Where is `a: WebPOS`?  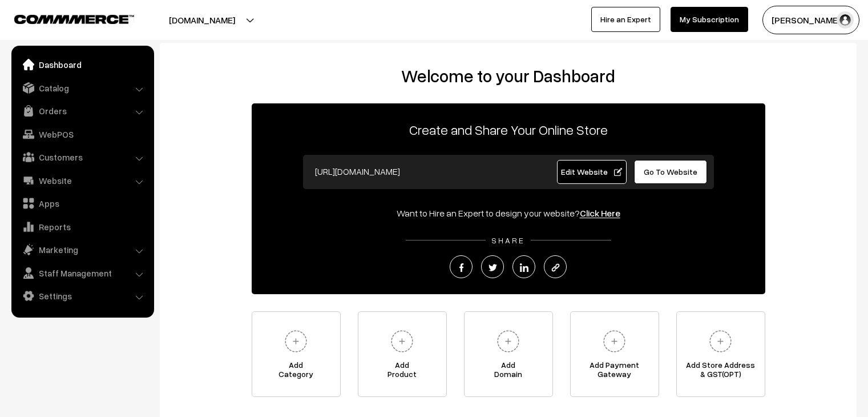
a: WebPOS is located at coordinates (82, 134).